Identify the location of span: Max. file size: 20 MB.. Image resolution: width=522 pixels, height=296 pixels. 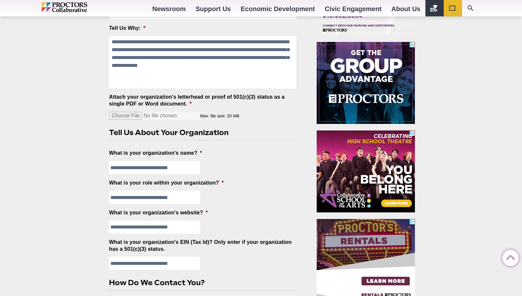
(223, 113).